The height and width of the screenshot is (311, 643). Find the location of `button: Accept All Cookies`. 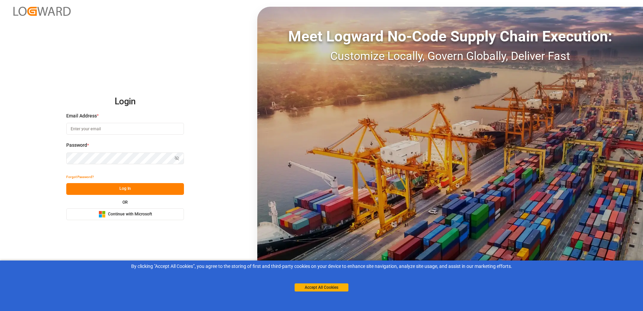

button: Accept All Cookies is located at coordinates (322, 287).